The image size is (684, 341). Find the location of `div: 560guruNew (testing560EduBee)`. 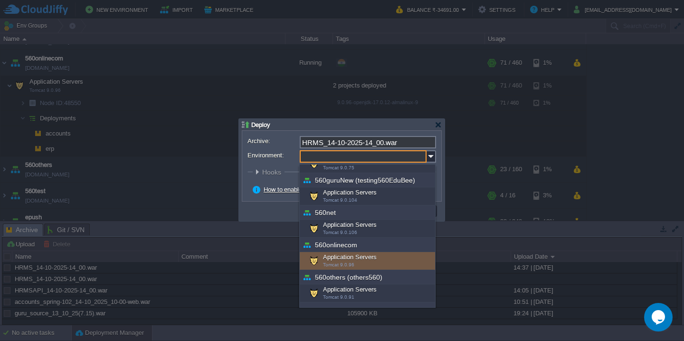

div: 560guruNew (testing560EduBee) is located at coordinates (367, 180).